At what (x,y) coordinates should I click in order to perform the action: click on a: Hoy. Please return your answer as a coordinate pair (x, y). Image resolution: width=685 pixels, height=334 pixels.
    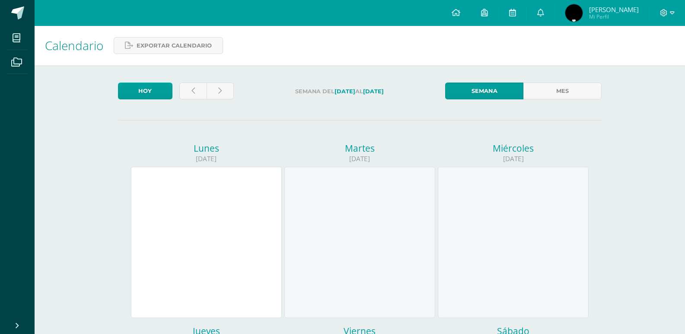
    Looking at the image, I should click on (145, 91).